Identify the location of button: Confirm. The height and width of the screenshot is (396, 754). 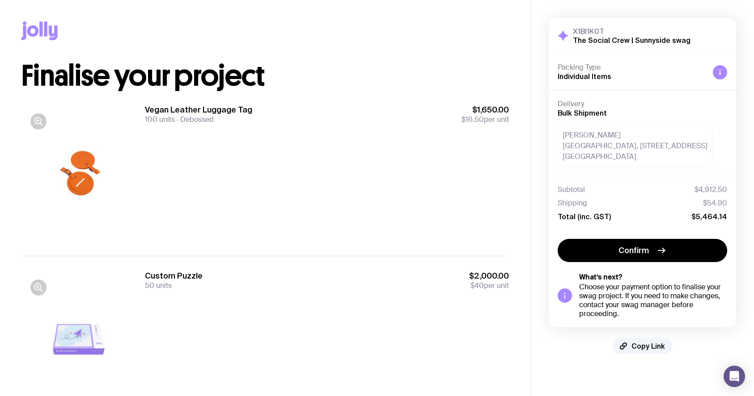
(642, 251).